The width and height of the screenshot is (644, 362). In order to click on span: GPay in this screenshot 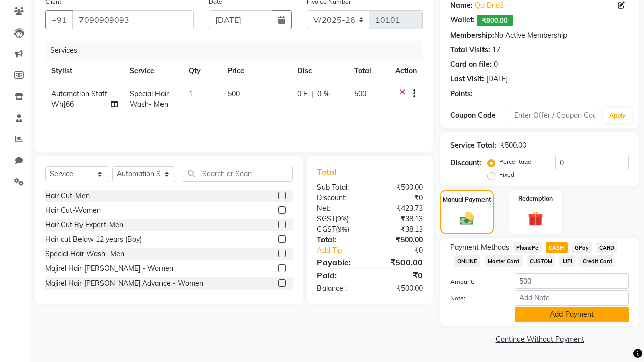, I will do `click(581, 247)`.